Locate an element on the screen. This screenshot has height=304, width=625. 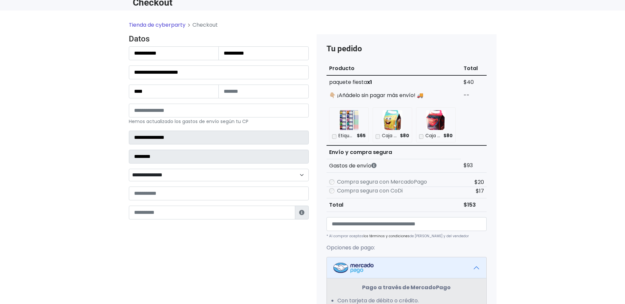
strong: x1 is located at coordinates (369, 82).